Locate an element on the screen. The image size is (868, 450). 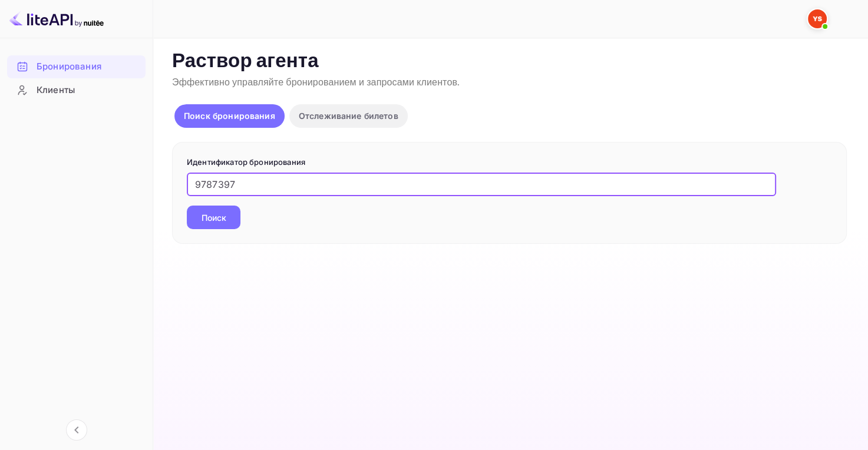
div: Бронирования is located at coordinates (76, 66).